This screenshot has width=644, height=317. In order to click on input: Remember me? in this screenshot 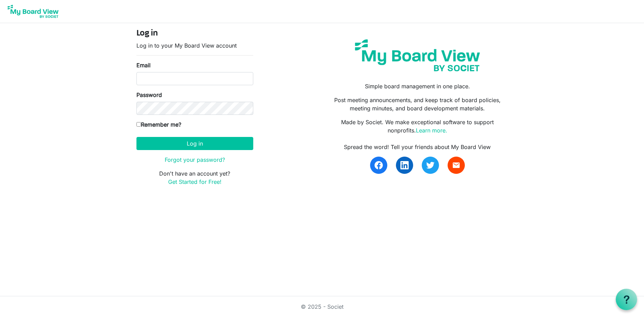, I will do `click(139, 124)`.